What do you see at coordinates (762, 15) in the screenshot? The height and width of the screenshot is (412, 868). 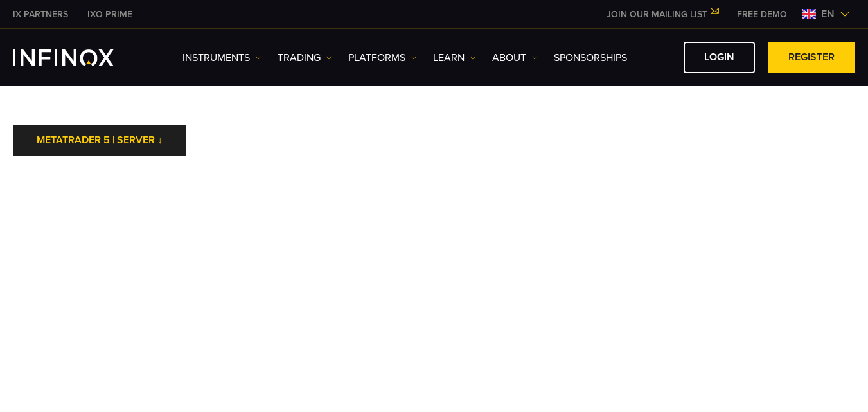 I see `a: INFINOX MENU` at bounding box center [762, 15].